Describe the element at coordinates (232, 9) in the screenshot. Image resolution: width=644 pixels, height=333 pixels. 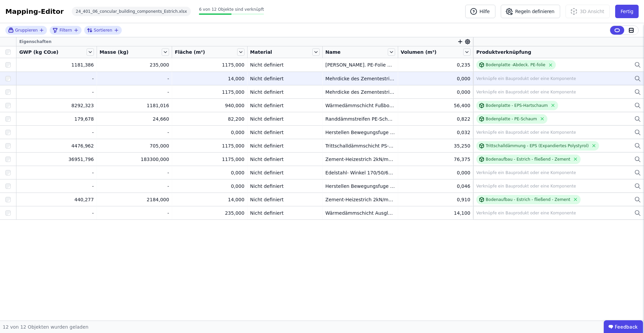
I see `span: 6 von 12 Objekte sind verknüpft` at that location.